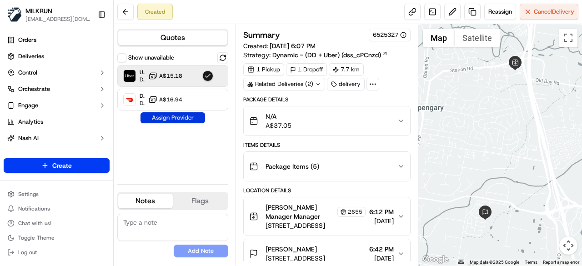 The image size is (582, 266). What do you see at coordinates (28, 194) in the screenshot?
I see `span: Settings` at bounding box center [28, 194].